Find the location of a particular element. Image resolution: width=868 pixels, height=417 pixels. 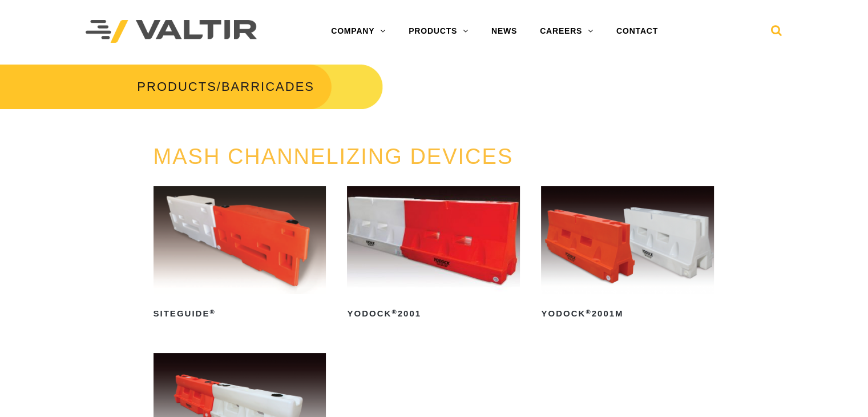

a: MASH CHANNELIZING DEVICES is located at coordinates (333, 156).